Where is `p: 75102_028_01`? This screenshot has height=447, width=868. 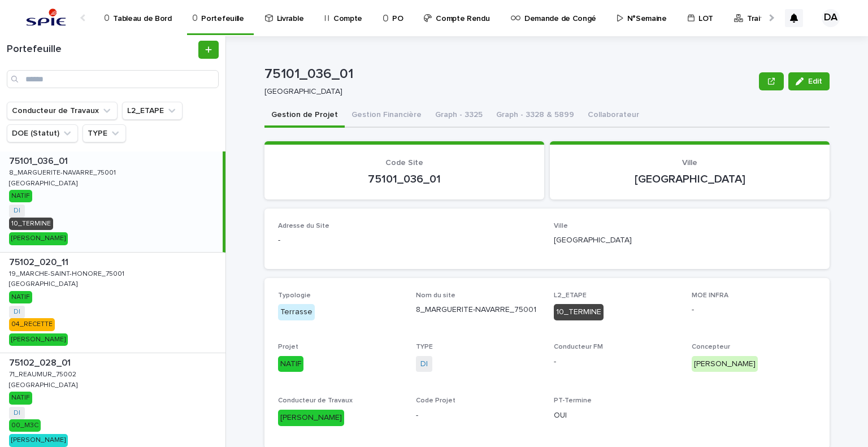
p: 75102_028_01 is located at coordinates (41, 362).